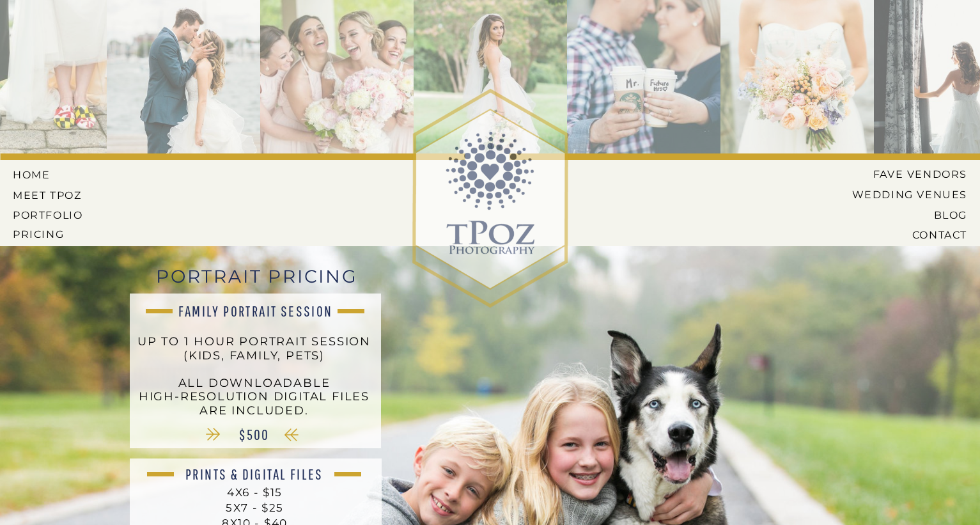 Image resolution: width=980 pixels, height=525 pixels. I want to click on h2: Family Portrait session, so click(256, 311).